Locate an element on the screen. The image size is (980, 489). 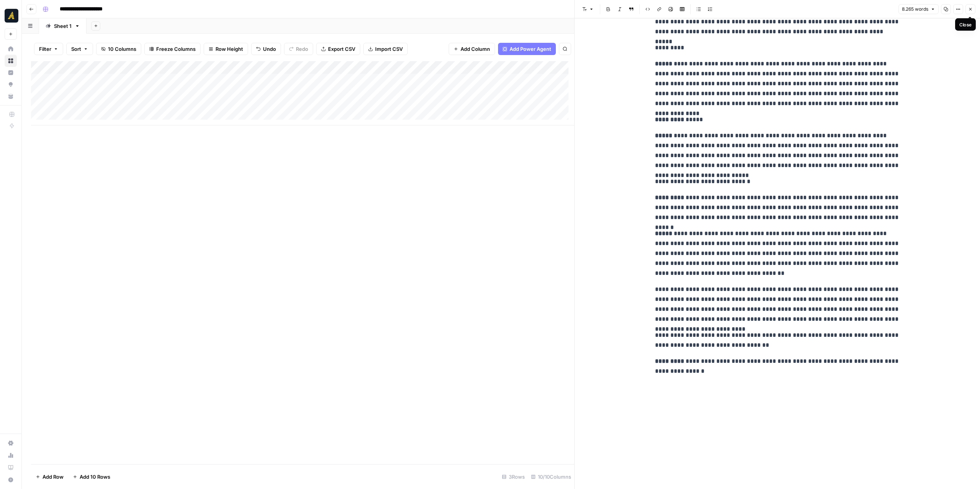
span: Undo is located at coordinates (269, 49).